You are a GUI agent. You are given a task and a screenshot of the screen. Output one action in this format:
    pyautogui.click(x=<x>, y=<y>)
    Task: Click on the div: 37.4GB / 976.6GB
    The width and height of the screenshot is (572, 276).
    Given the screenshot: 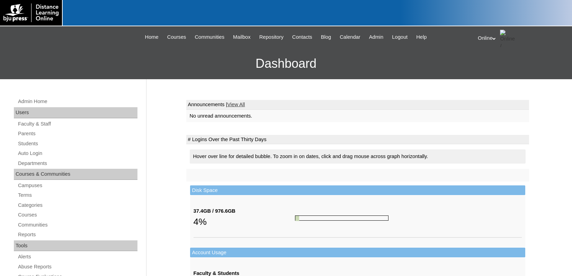 What is the action you would take?
    pyautogui.click(x=244, y=211)
    